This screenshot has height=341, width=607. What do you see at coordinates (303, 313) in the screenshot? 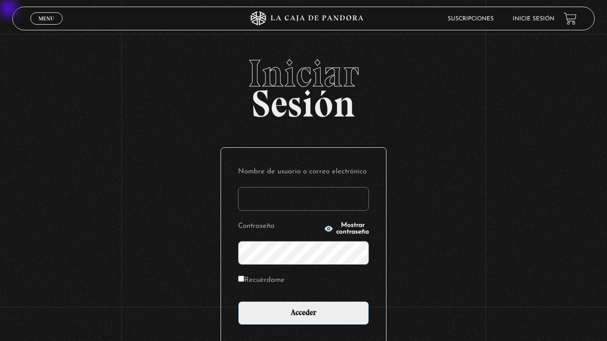
I see `input: Acceder` at bounding box center [303, 313].